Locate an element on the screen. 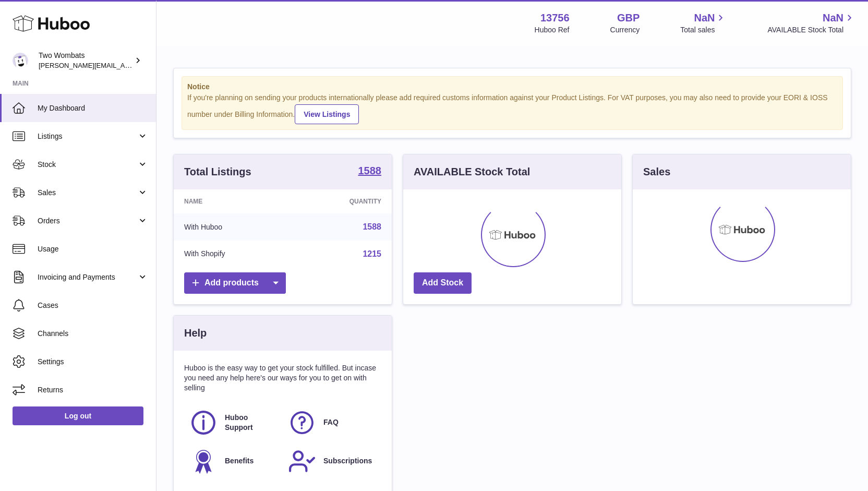 This screenshot has width=868, height=491. h3: Sales is located at coordinates (656, 172).